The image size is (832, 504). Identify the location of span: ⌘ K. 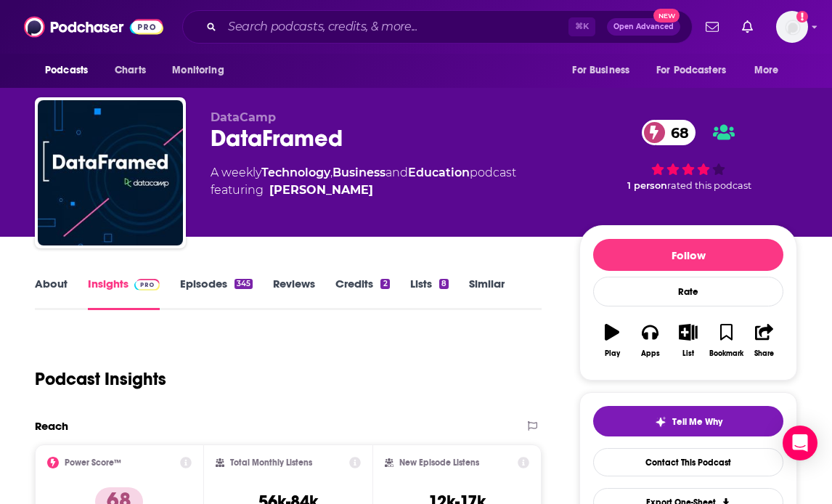
(582, 27).